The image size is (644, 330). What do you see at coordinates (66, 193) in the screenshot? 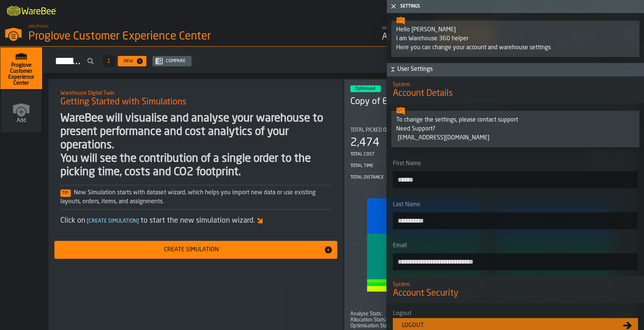
I see `span: Tip:` at bounding box center [66, 193].